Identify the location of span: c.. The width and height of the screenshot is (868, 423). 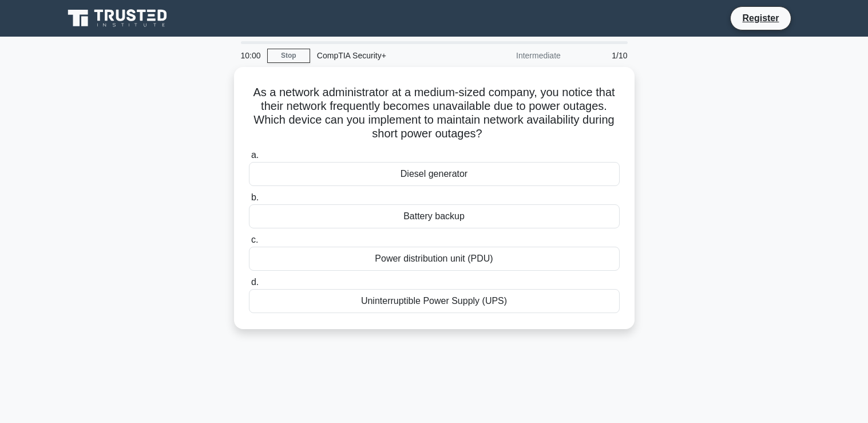
(255, 239).